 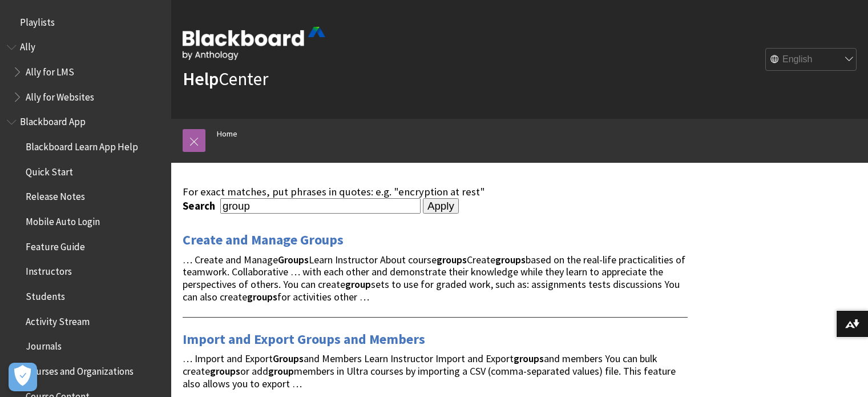 What do you see at coordinates (86, 22) in the screenshot?
I see `nav: Book outline for Playlists` at bounding box center [86, 22].